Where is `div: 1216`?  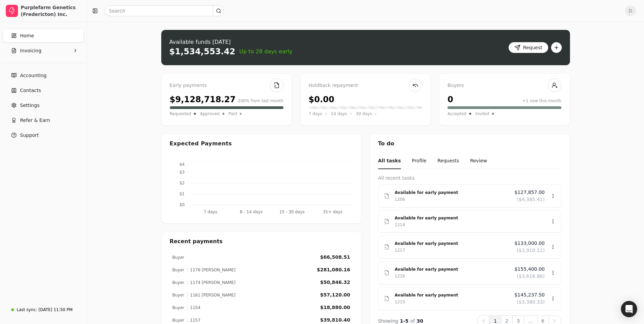 div: 1216 is located at coordinates (400, 276).